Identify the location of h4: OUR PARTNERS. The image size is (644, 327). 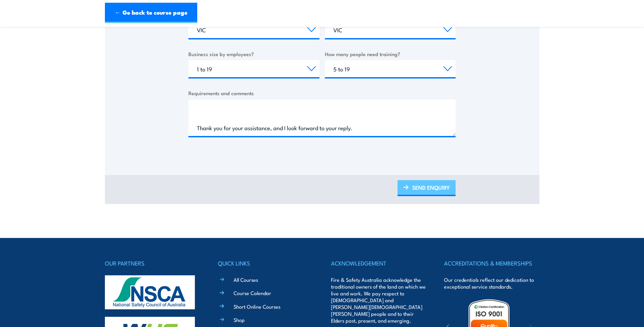
(153, 263).